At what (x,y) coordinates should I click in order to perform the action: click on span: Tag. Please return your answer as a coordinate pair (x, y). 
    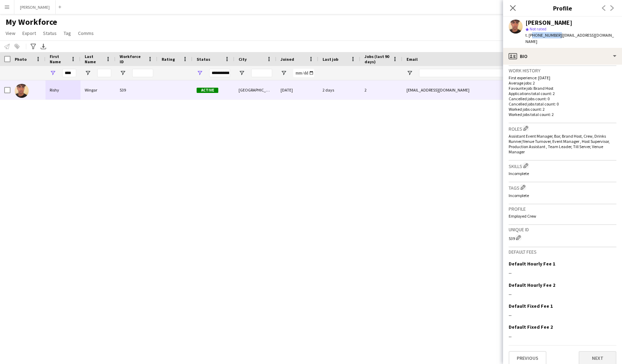
    Looking at the image, I should click on (67, 33).